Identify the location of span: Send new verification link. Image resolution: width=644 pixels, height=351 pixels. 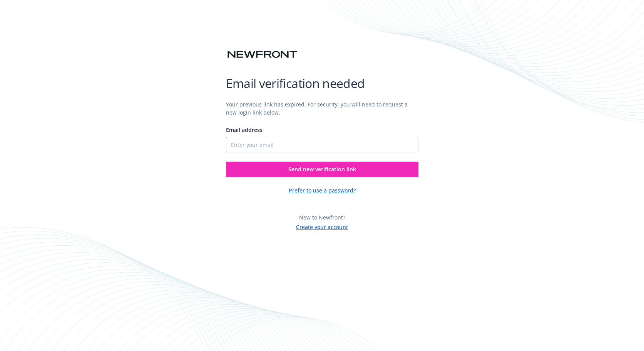
(322, 169).